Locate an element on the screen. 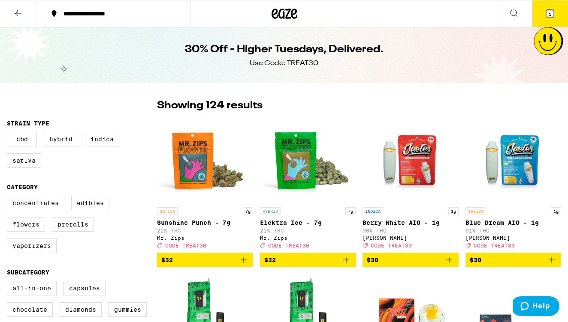 The image size is (568, 322). img: Jeeter - Blue Dream AIO - 1g is located at coordinates (513, 160).